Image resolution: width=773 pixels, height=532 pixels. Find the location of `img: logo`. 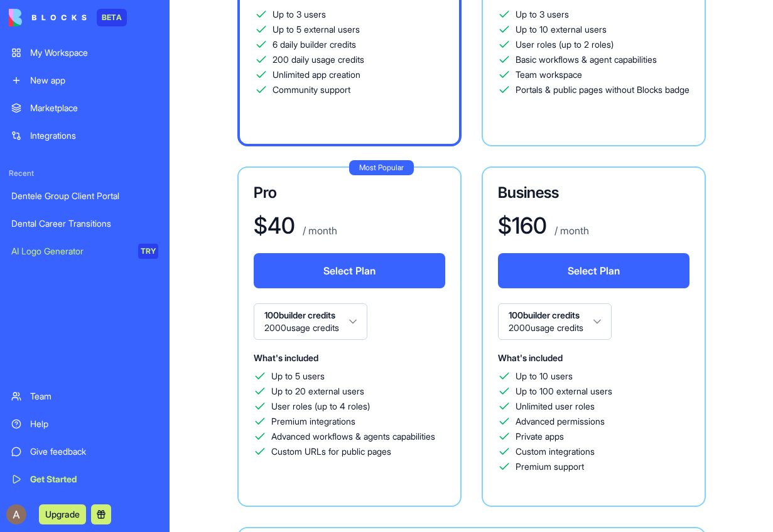

img: logo is located at coordinates (48, 18).